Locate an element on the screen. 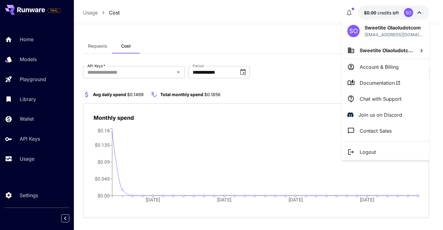  span: Sweetite Olaoludotc... is located at coordinates (386, 50).